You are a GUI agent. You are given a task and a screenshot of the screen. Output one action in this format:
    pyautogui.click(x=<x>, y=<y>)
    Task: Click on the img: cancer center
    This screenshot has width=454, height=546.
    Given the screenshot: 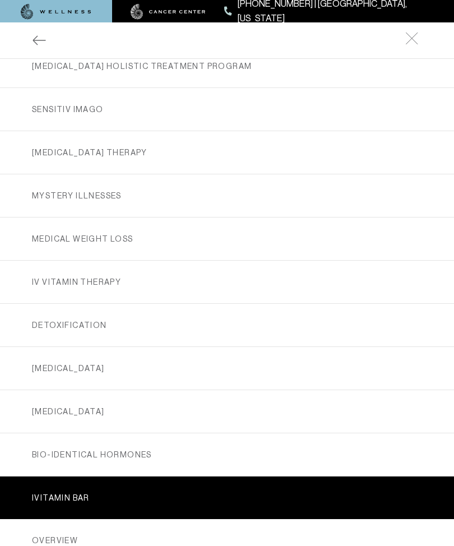 What is the action you would take?
    pyautogui.click(x=168, y=12)
    